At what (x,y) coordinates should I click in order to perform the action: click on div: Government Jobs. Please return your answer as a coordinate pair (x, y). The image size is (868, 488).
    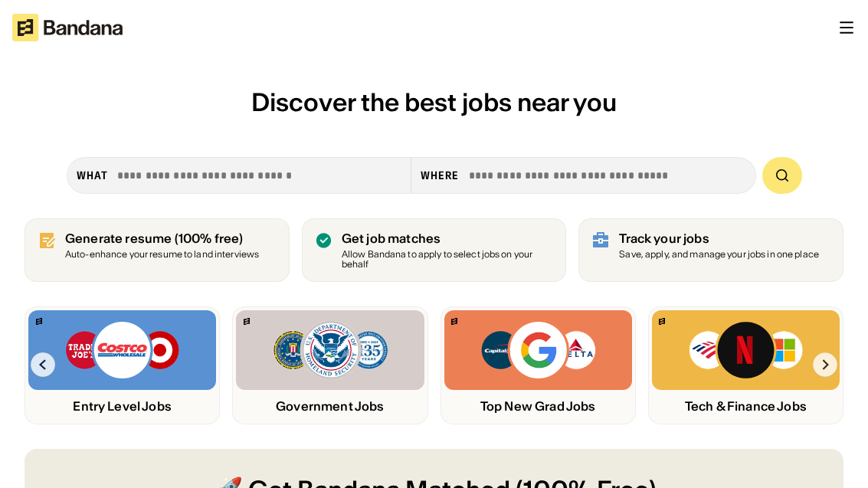
    Looking at the image, I should click on (330, 406).